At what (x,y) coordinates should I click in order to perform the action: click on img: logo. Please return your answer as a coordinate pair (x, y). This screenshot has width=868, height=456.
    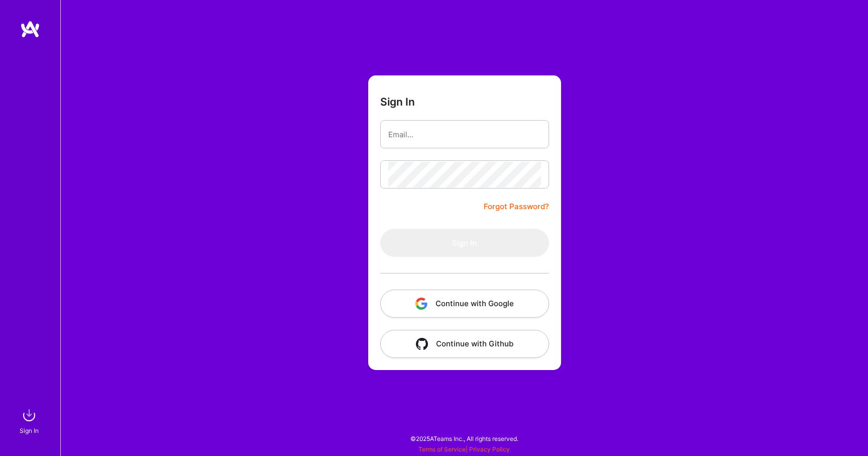
    Looking at the image, I should click on (30, 29).